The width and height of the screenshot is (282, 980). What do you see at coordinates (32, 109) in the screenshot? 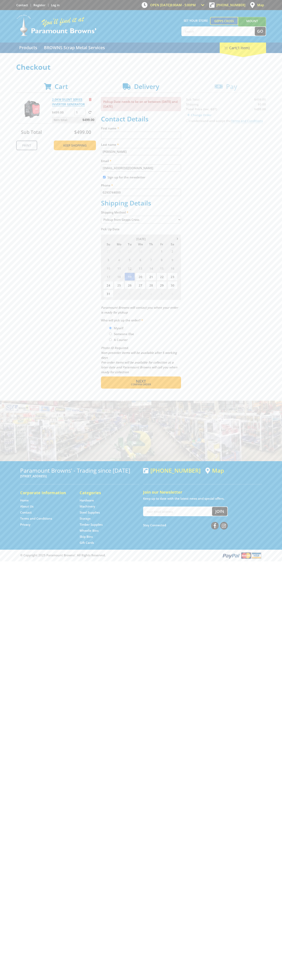
I see `img: 2.0KW SILENT SERIES INVERTER GENERATOR` at bounding box center [32, 109].